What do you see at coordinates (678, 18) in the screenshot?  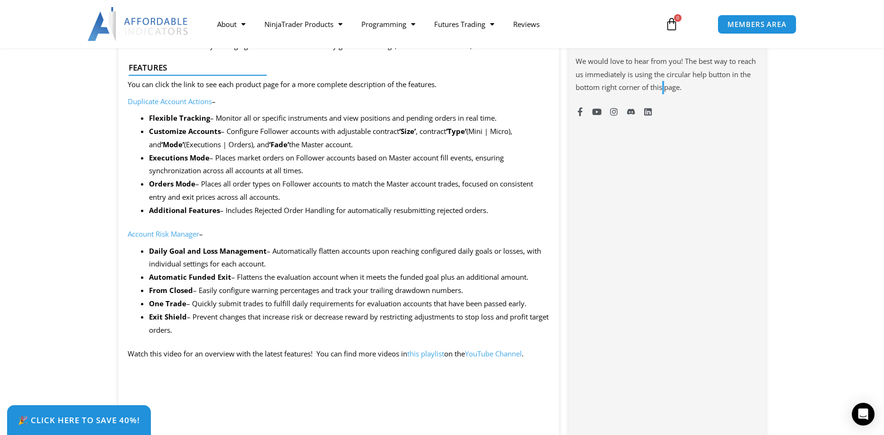 I see `span: 0` at bounding box center [678, 18].